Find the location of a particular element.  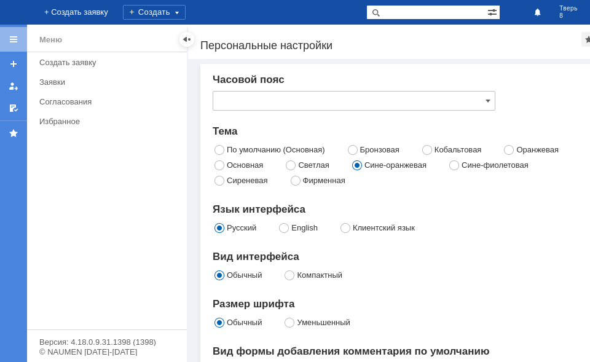

label: Сине-фиолетовая is located at coordinates (495, 165).